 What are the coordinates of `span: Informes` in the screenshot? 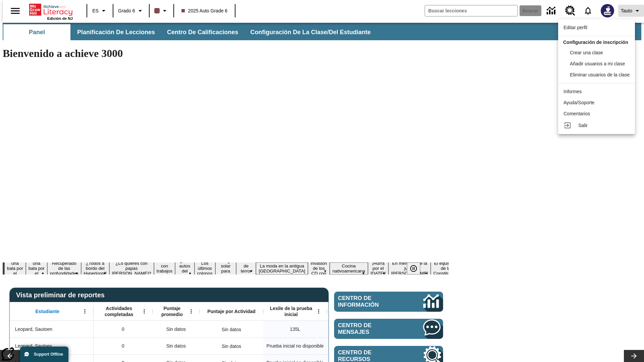 It's located at (572, 91).